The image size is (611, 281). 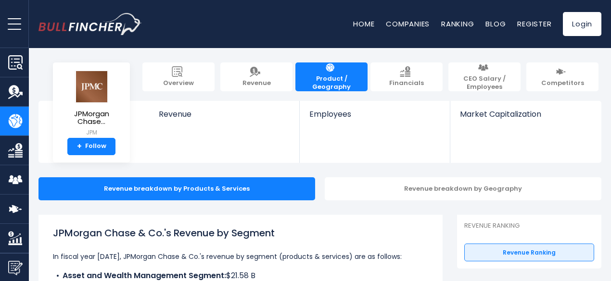 What do you see at coordinates (332, 77) in the screenshot?
I see `a: Product / Geography` at bounding box center [332, 77].